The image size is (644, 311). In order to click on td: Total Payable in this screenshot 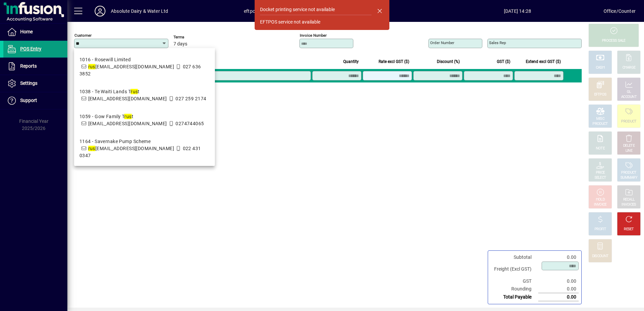, I will do `click(514, 297)`.